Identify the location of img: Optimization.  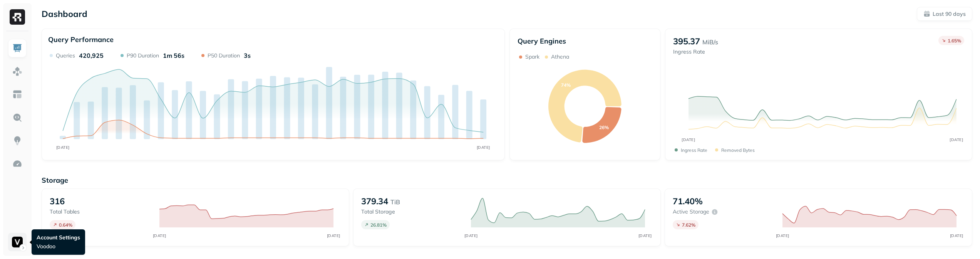
(17, 164).